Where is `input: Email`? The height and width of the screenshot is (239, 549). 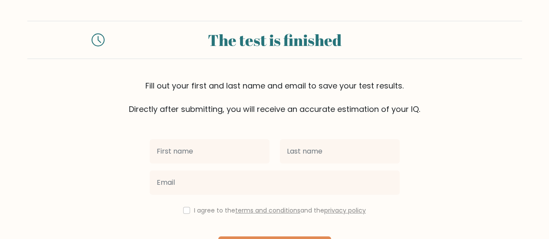
input: Email is located at coordinates (275, 183).